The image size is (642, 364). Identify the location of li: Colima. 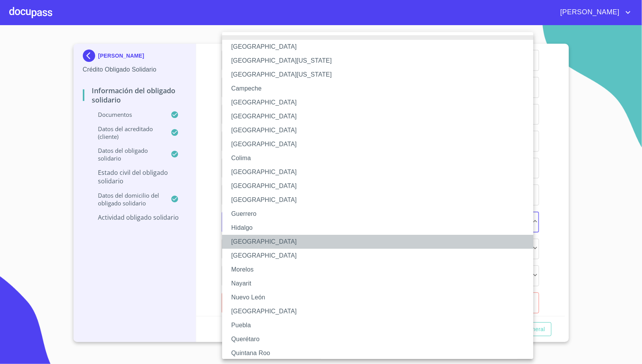
(380, 158).